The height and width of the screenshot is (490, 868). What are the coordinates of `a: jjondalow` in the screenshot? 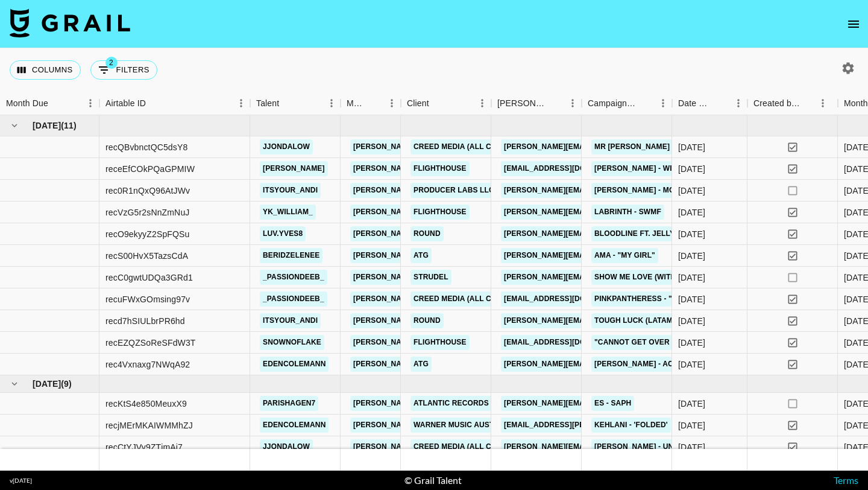 It's located at (286, 146).